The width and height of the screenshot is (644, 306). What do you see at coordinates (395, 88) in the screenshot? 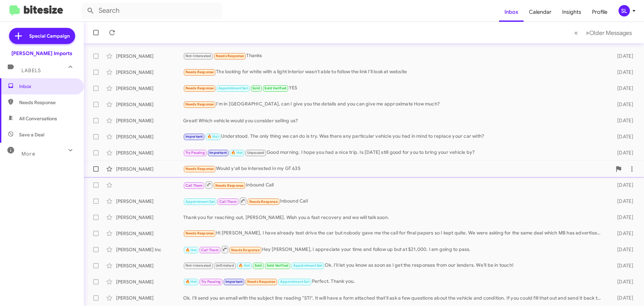
I see `div: YES` at bounding box center [395, 88].